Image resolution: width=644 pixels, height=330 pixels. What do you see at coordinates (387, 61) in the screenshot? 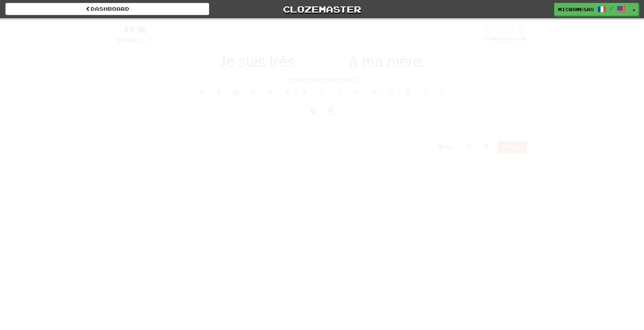
I see `span: à ma mère.` at bounding box center [387, 61].